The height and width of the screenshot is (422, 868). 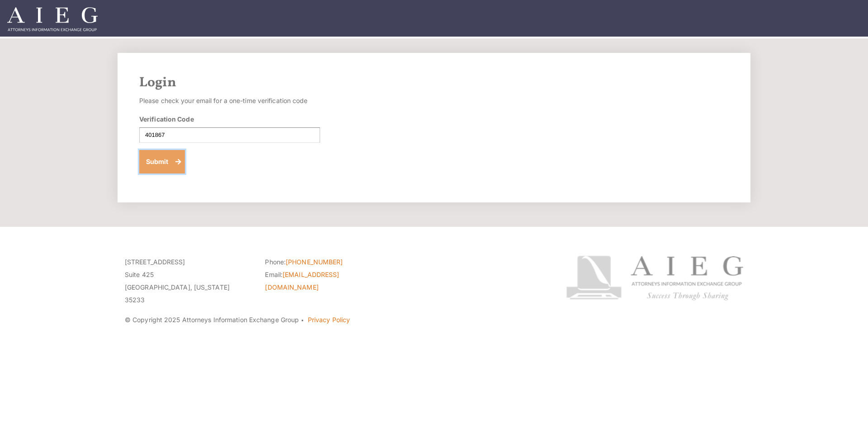 I want to click on img: Attorneys Information Exchange Group, so click(x=52, y=19).